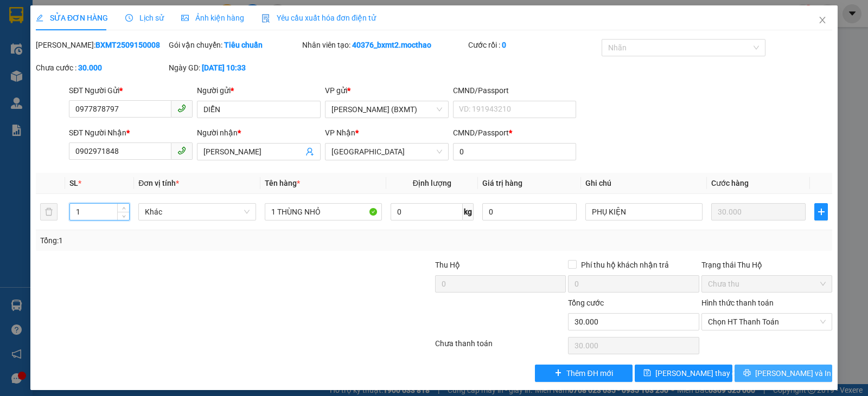 The width and height of the screenshot is (868, 396). What do you see at coordinates (386, 109) in the screenshot?
I see `span: Hồ Chí Minh (BXMT)` at bounding box center [386, 109].